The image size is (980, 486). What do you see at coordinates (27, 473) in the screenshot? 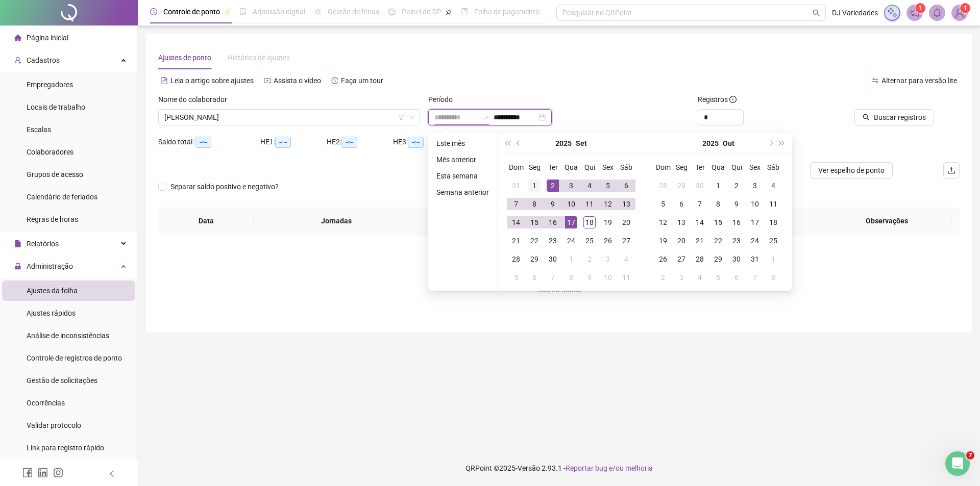
I see `span: facebook` at bounding box center [27, 473].